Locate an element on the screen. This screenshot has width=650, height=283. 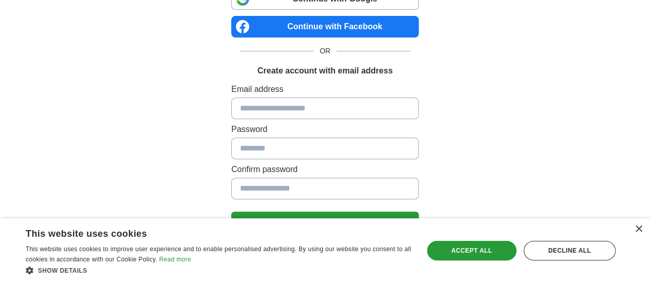
span: OR is located at coordinates (325, 51).